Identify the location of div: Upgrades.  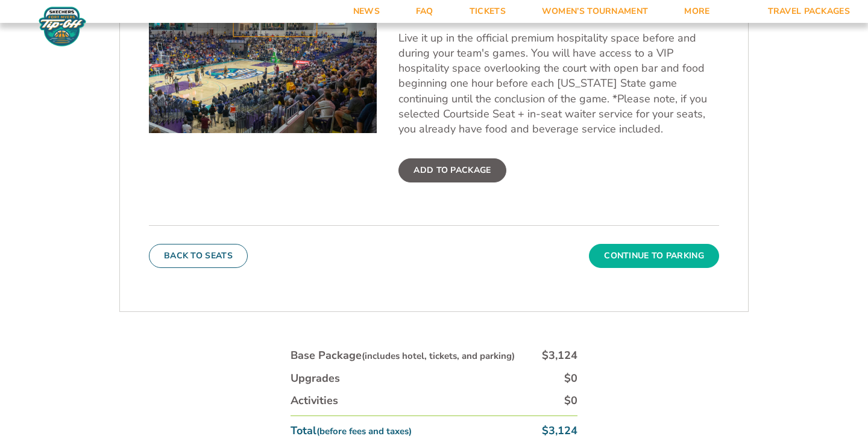
(316, 378).